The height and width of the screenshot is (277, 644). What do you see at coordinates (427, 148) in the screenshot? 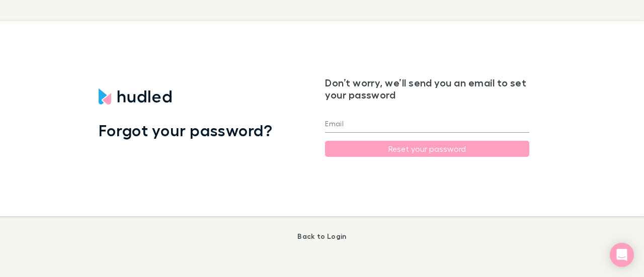
I see `button: Reset your password` at bounding box center [427, 148].